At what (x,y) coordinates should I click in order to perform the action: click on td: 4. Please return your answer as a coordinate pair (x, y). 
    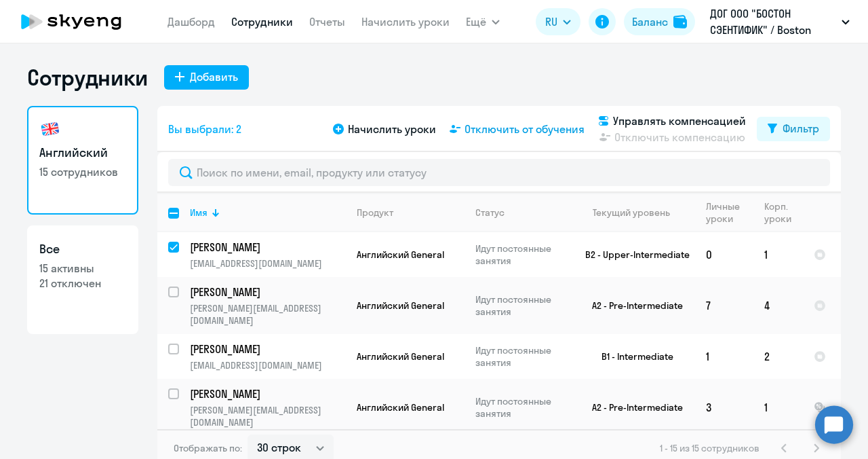
    Looking at the image, I should click on (778, 305).